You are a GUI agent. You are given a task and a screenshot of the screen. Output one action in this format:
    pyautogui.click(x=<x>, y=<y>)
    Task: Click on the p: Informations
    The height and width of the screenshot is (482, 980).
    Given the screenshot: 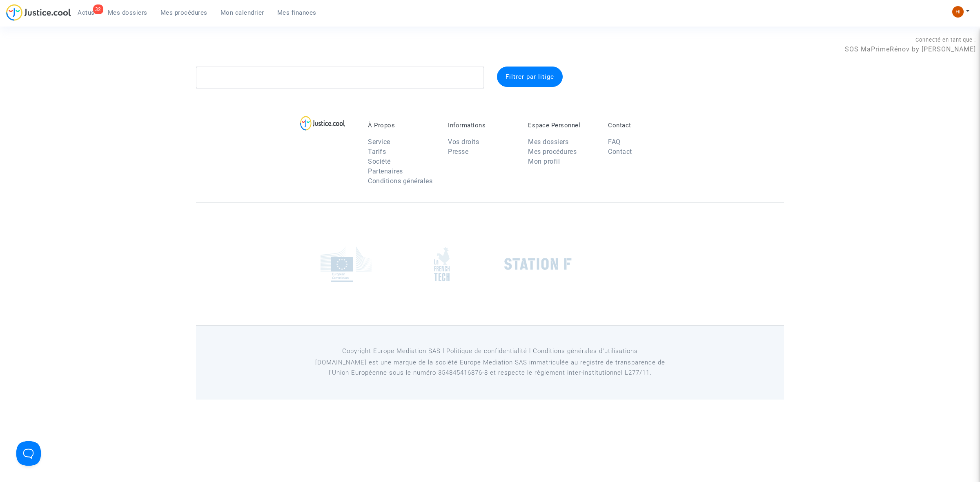 What is the action you would take?
    pyautogui.click(x=481, y=125)
    